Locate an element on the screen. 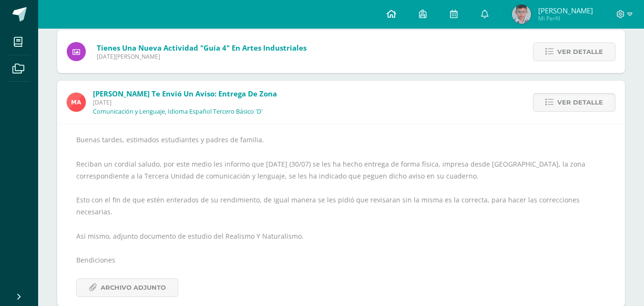  div: Buenas tardes, estimados estudiantes y padres de familia. Reciban un cordial saludo, por este med... is located at coordinates (341, 214).